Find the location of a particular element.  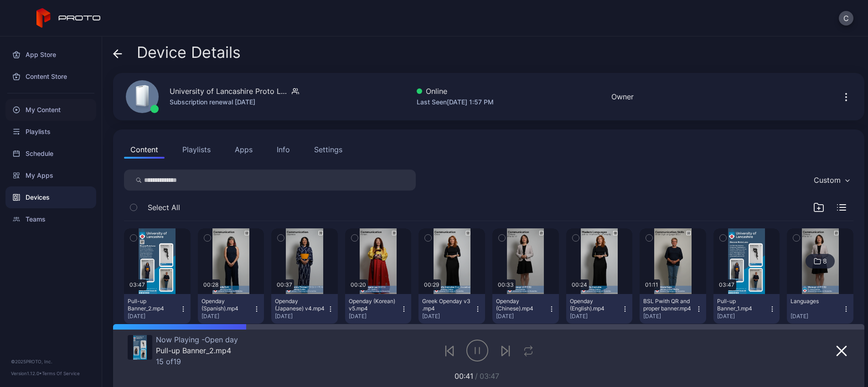

span: Open day is located at coordinates (220, 339).